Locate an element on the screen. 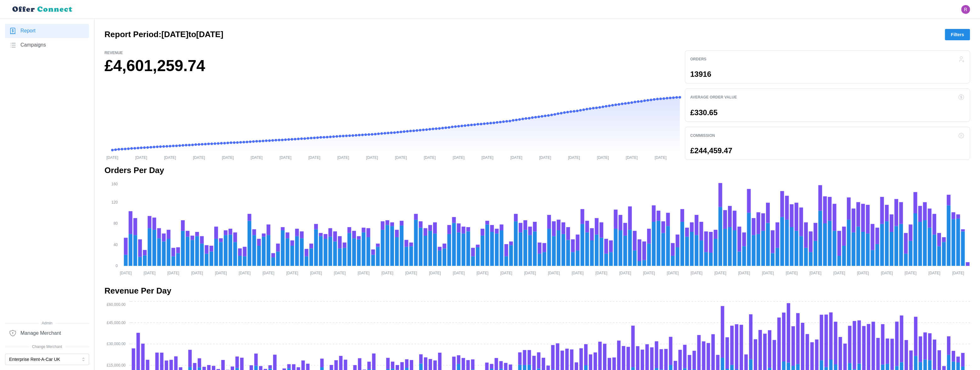 The image size is (980, 370). tspan: £45,000.00 is located at coordinates (116, 322).